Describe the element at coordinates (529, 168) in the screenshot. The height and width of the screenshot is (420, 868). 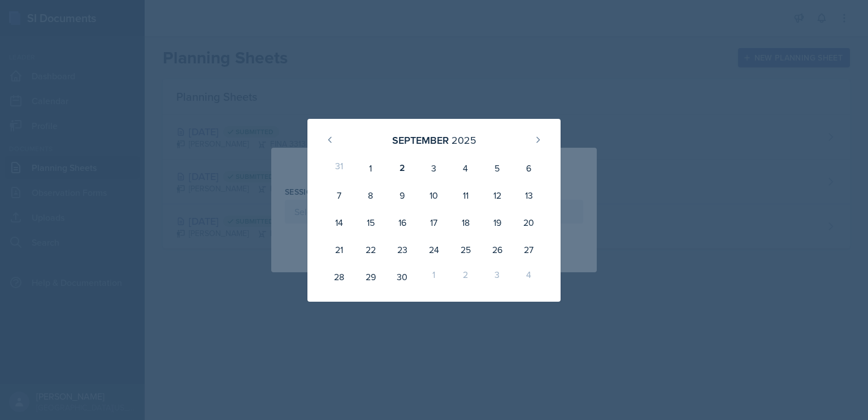
I see `div: 6` at that location.